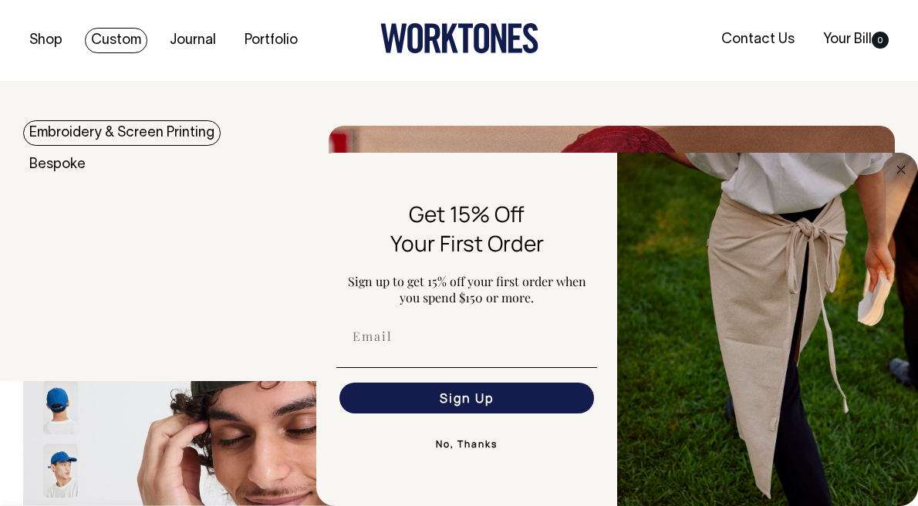 Image resolution: width=918 pixels, height=506 pixels. What do you see at coordinates (57, 164) in the screenshot?
I see `a: Bespoke` at bounding box center [57, 164].